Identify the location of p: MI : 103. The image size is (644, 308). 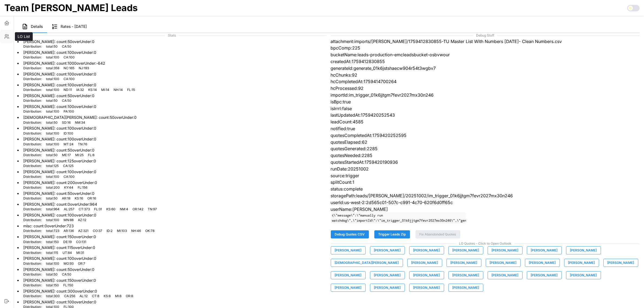
(122, 231).